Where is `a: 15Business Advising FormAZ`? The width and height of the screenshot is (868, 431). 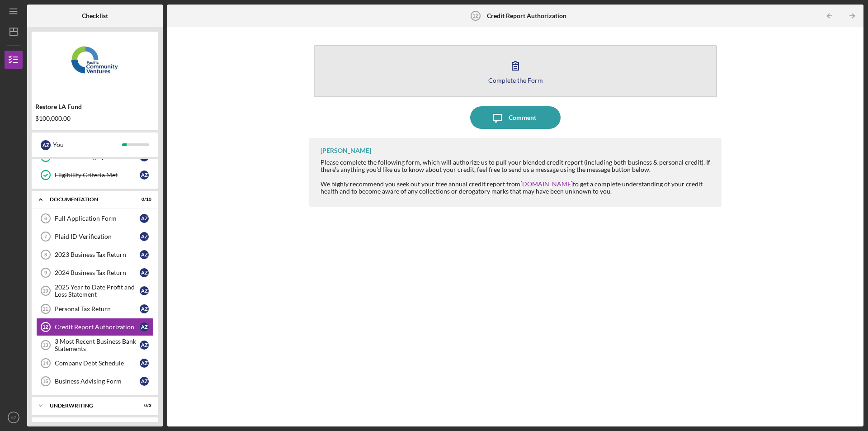 a: 15Business Advising FormAZ is located at coordinates (95, 381).